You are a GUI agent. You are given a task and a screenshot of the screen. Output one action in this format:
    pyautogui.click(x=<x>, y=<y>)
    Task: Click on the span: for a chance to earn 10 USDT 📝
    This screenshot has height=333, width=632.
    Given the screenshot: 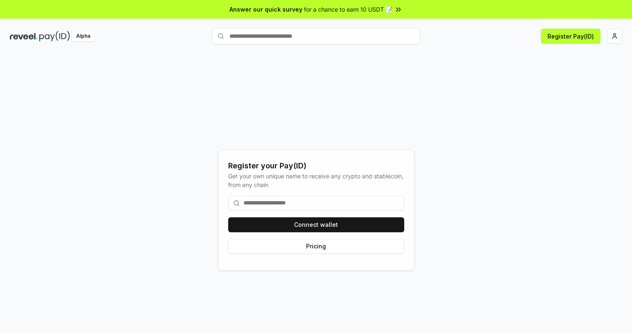 What is the action you would take?
    pyautogui.click(x=348, y=9)
    